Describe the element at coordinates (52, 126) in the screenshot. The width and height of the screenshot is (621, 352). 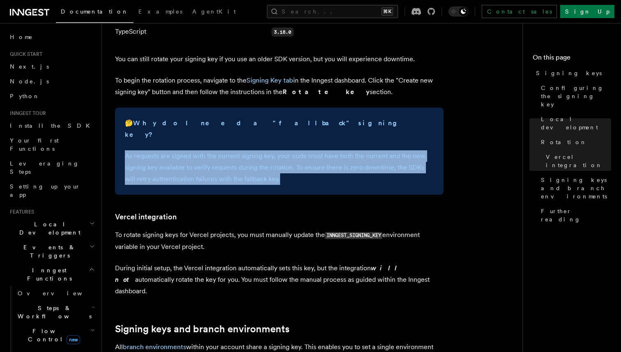
I see `span: Install the SDK` at that location.